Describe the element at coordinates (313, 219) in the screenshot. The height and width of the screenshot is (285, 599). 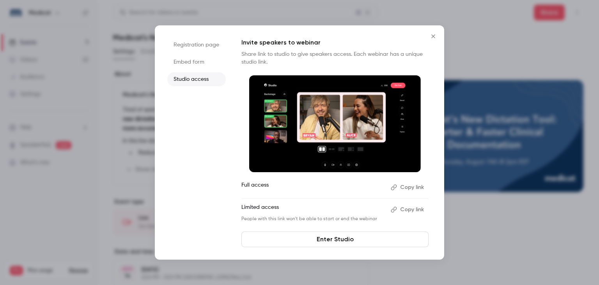
I see `p: People with this link won't be able to start or end the webinar` at that location.